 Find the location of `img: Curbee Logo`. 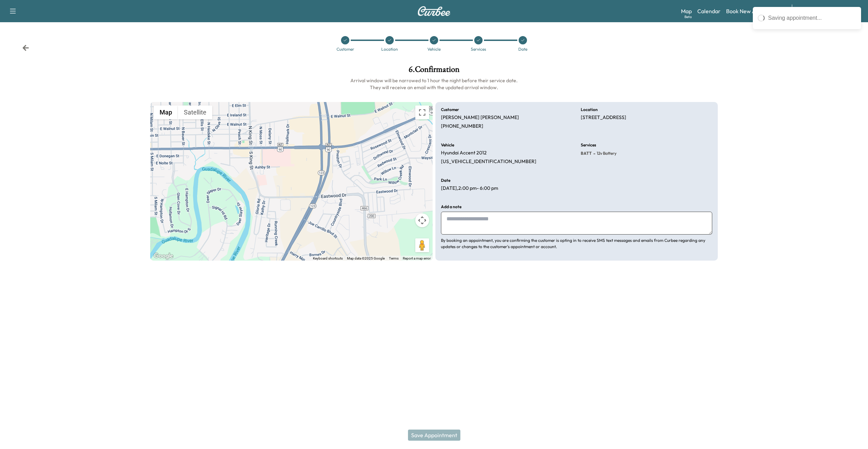

img: Curbee Logo is located at coordinates (434, 11).